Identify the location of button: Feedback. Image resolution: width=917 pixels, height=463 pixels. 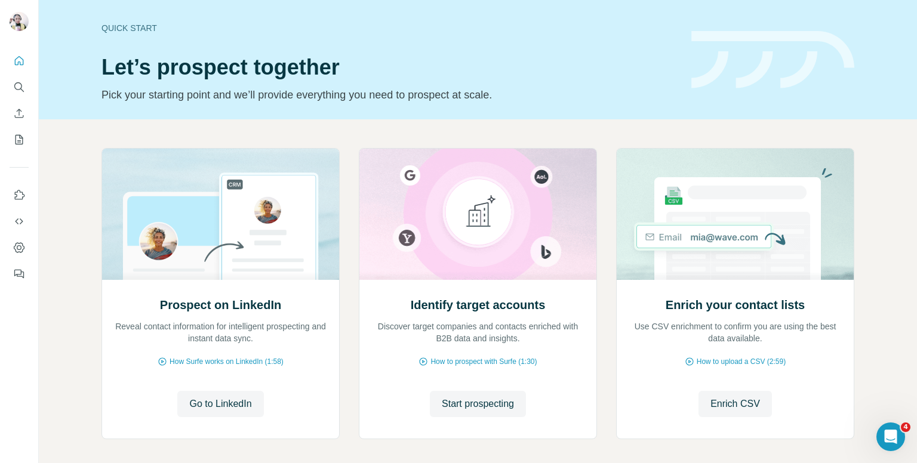
(19, 274).